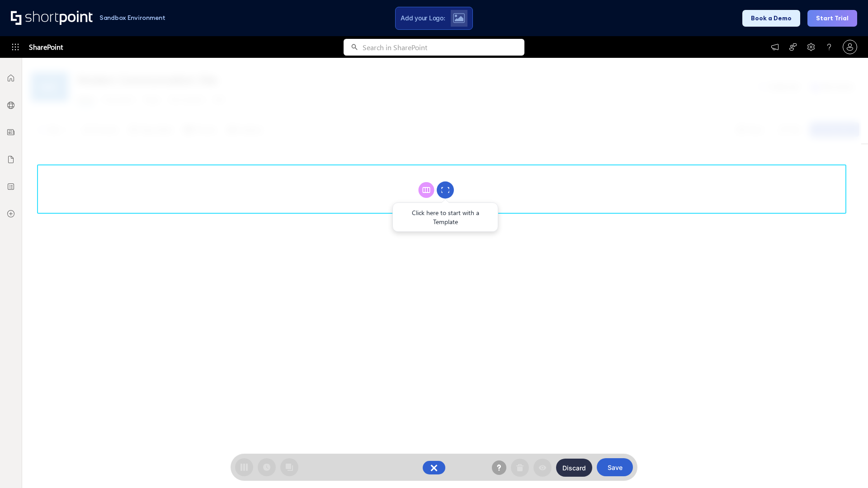 The height and width of the screenshot is (488, 868). I want to click on div: Chat Widget, so click(845, 466).